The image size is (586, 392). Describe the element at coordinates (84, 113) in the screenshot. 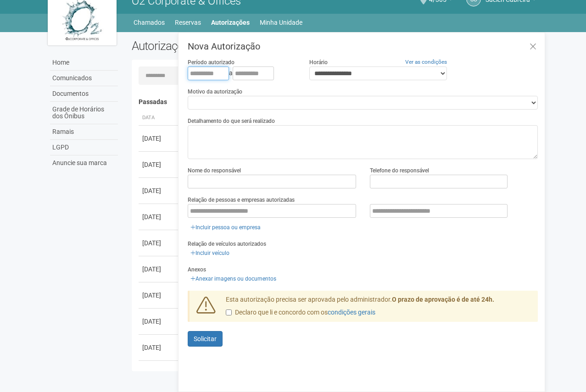

I see `a: Grade de Horários dos Ônibus` at that location.